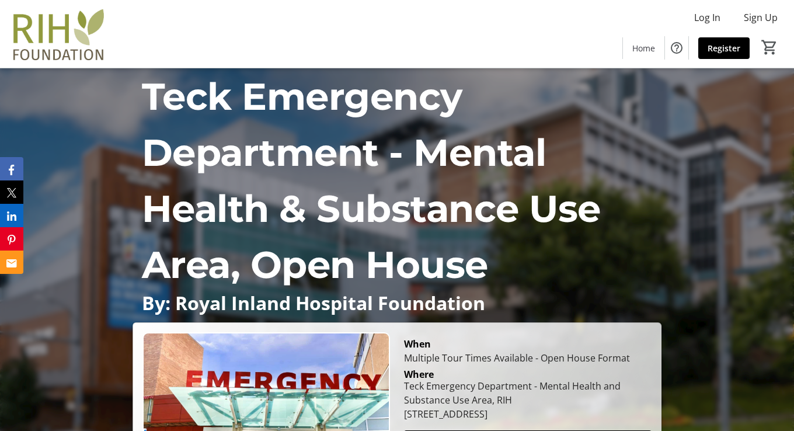  What do you see at coordinates (707, 18) in the screenshot?
I see `button: Log In` at bounding box center [707, 18].